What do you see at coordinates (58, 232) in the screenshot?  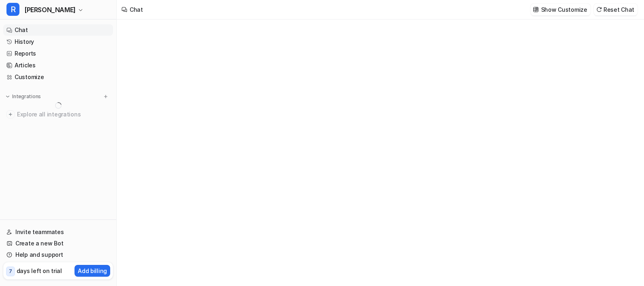 I see `a: Invite teammates` at bounding box center [58, 232].